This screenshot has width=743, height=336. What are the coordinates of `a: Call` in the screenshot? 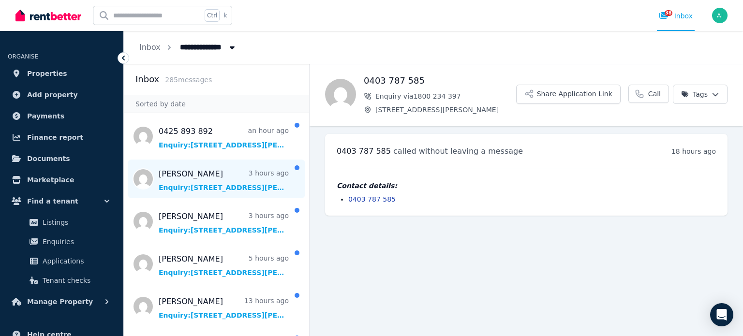 It's located at (649, 94).